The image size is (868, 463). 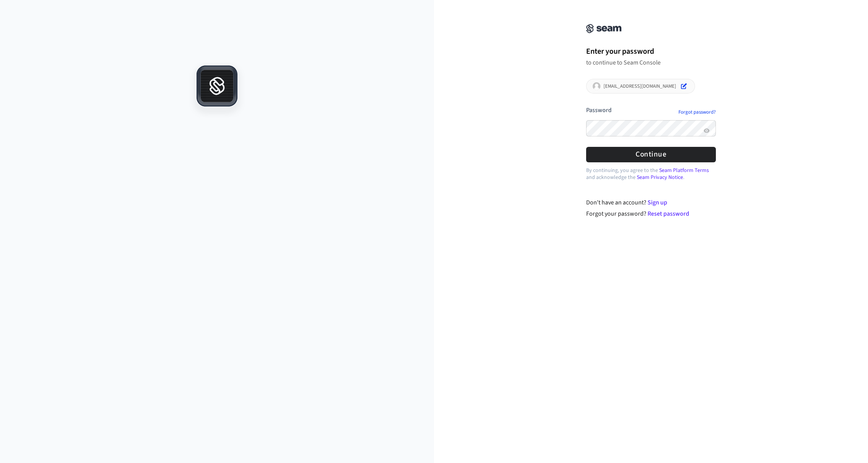 I want to click on a: Forgot password?, so click(x=697, y=112).